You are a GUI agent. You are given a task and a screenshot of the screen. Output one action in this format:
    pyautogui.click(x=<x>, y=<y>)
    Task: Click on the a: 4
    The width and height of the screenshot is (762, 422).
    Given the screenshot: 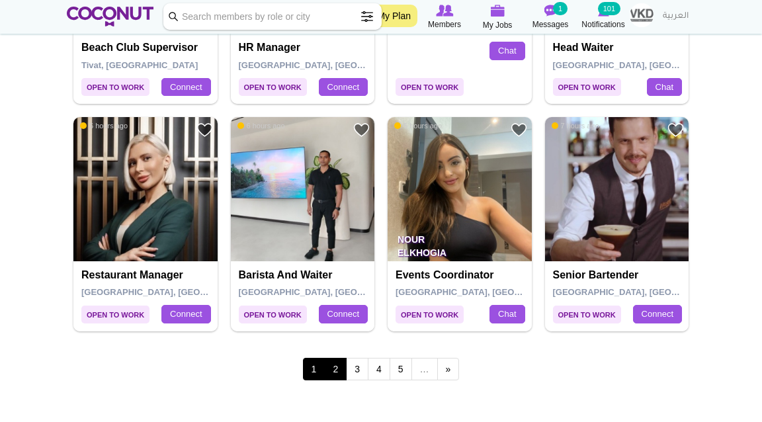 What is the action you would take?
    pyautogui.click(x=379, y=369)
    